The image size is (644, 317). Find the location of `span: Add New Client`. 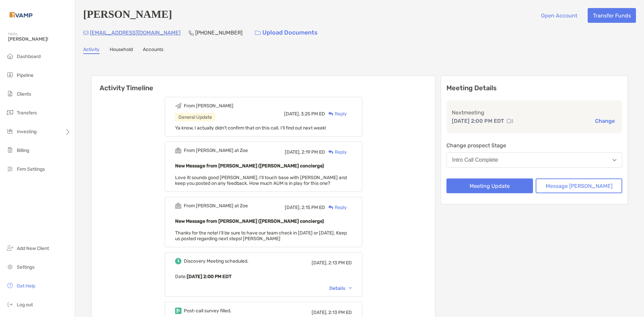

span: Add New Client is located at coordinates (33, 248).